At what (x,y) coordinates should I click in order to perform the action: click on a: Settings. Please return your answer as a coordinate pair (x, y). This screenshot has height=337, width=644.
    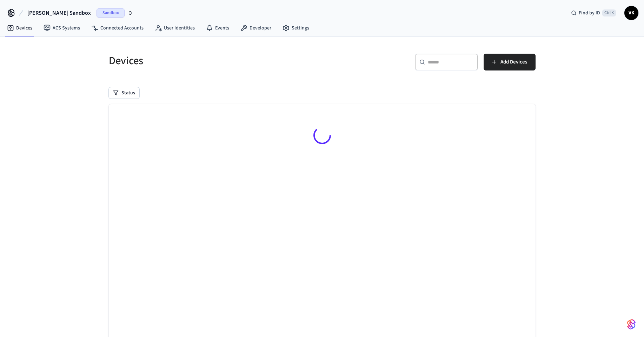
    Looking at the image, I should click on (296, 28).